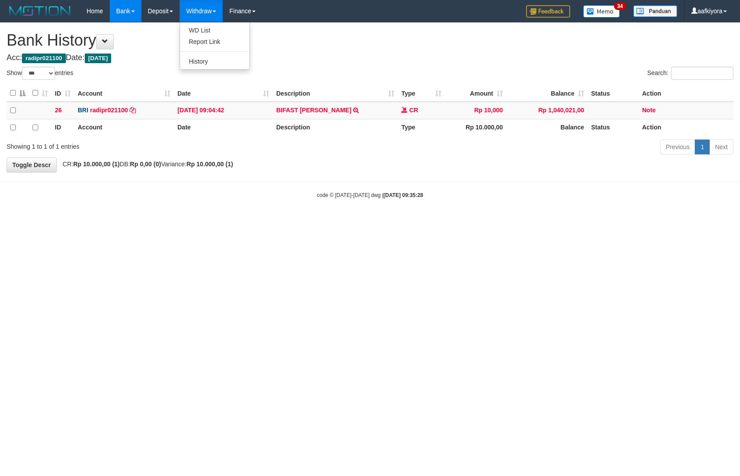 The image size is (740, 476). Describe the element at coordinates (702, 73) in the screenshot. I see `input: Search:` at that location.